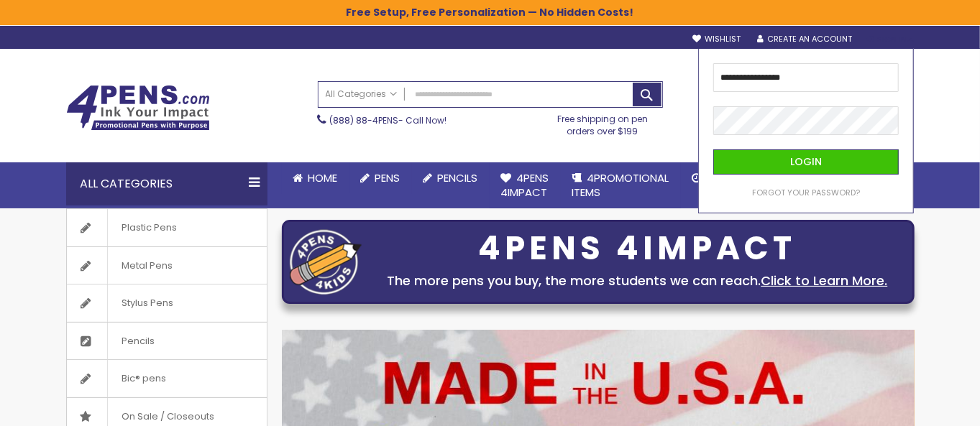  What do you see at coordinates (167, 304) in the screenshot?
I see `a: Stylus Pens` at bounding box center [167, 304].